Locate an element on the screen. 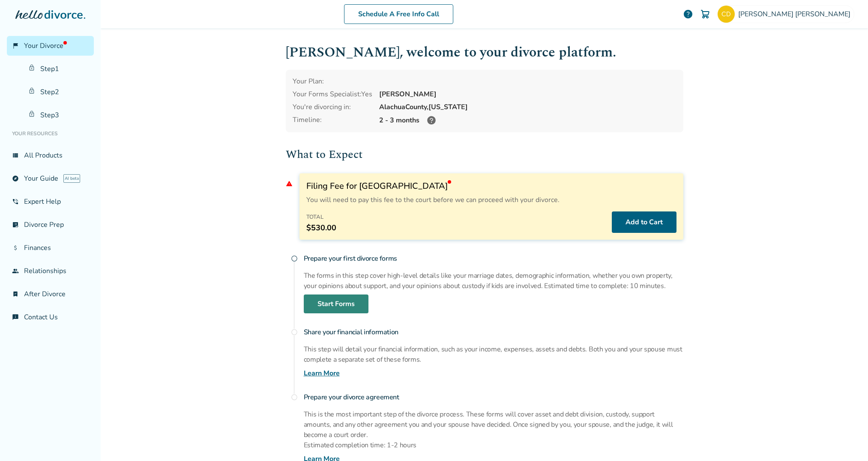 This screenshot has width=868, height=461. p: This step will detail your financial information, such as your income, expenses, assets and debts... is located at coordinates (493, 354).